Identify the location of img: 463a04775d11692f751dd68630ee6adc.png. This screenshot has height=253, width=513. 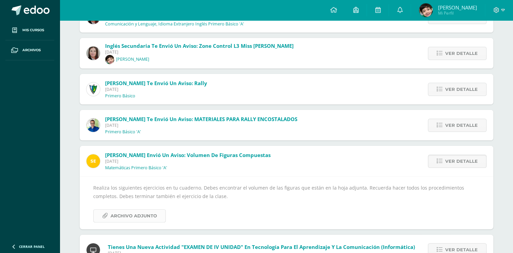
(109, 59).